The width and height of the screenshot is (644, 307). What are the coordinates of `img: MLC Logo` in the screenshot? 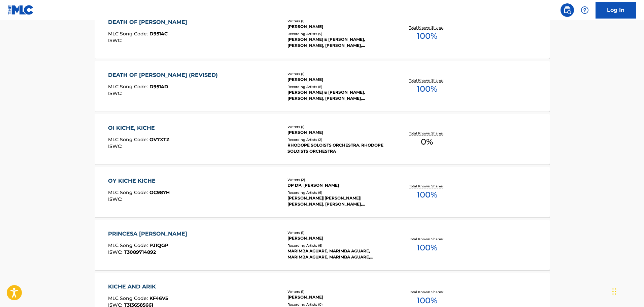 It's located at (21, 10).